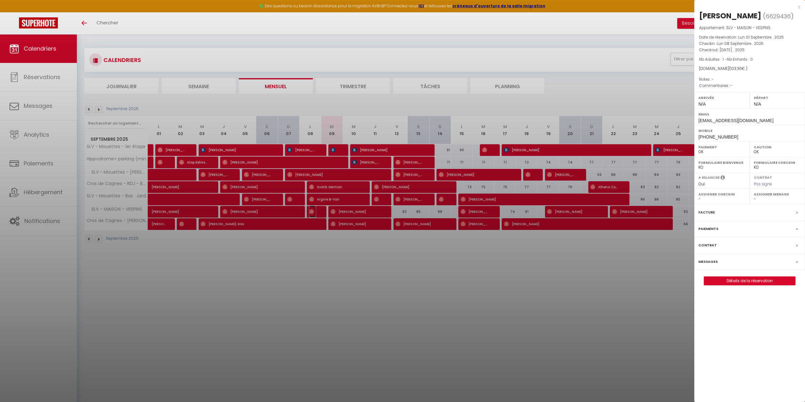 The image size is (805, 402). I want to click on span: 6629436, so click(778, 16).